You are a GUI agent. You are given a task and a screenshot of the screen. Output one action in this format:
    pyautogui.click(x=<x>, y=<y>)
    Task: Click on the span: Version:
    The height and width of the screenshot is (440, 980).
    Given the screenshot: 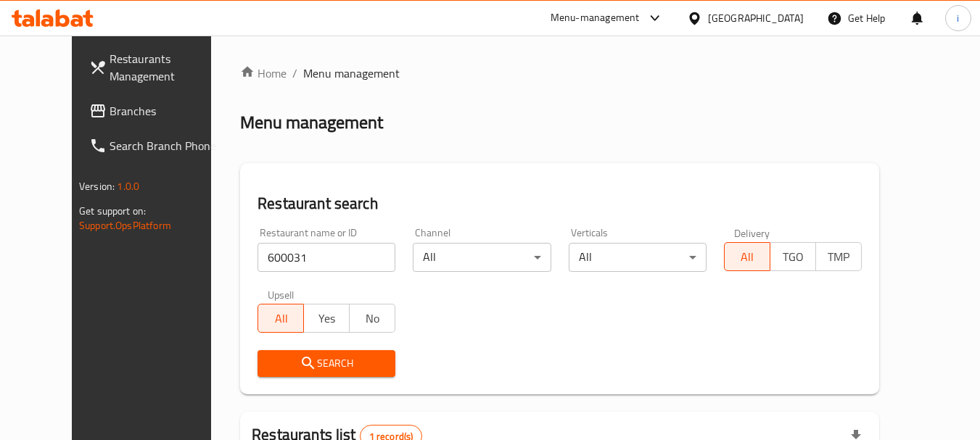 What is the action you would take?
    pyautogui.click(x=97, y=186)
    